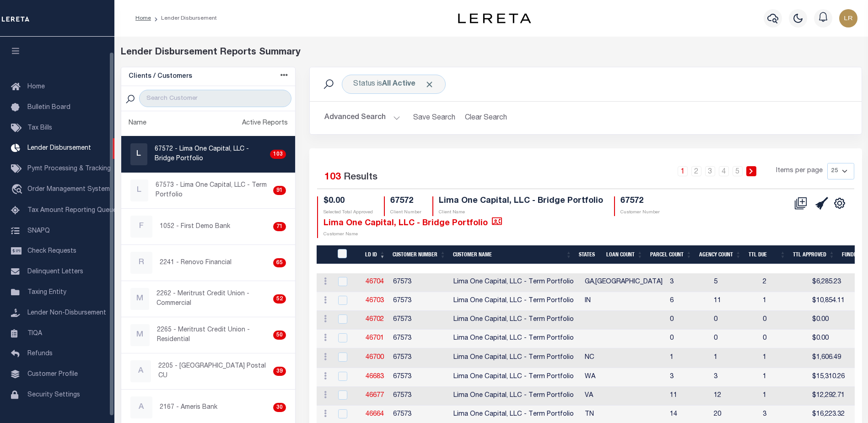 This screenshot has height=423, width=868. I want to click on a: 5, so click(738, 172).